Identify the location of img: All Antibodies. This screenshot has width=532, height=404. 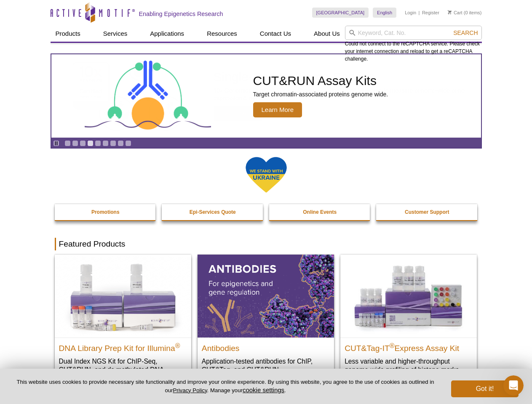
(266, 296).